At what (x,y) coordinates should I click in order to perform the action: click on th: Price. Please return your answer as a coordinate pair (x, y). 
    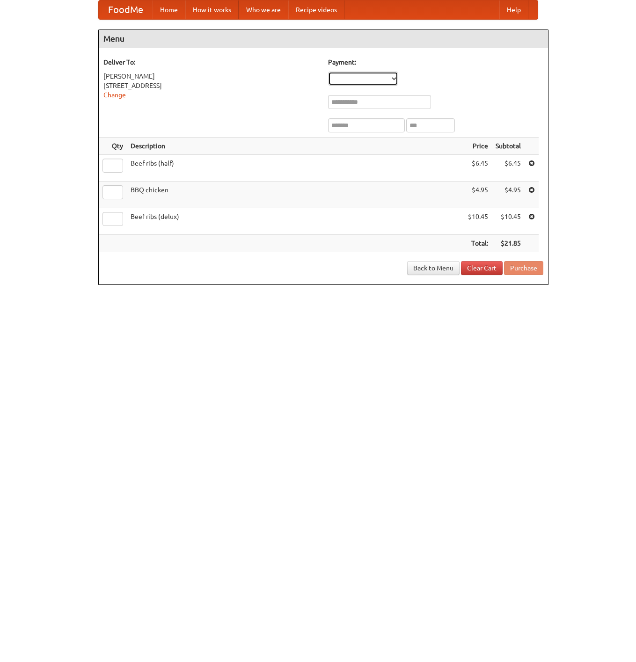
    Looking at the image, I should click on (478, 146).